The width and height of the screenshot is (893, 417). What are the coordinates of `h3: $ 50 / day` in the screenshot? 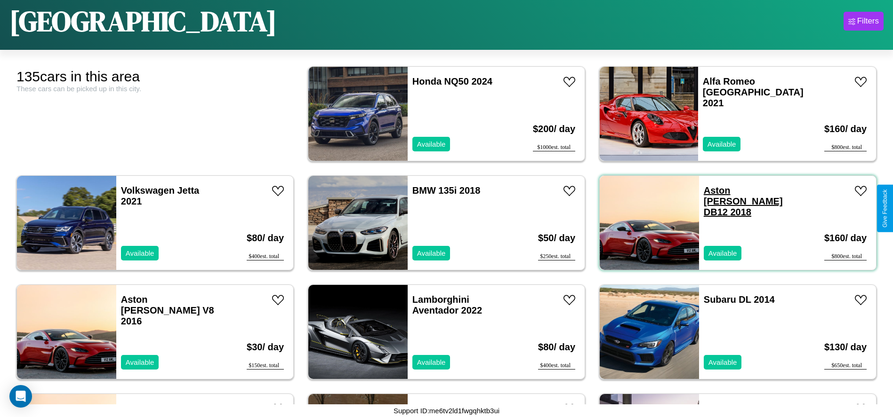 It's located at (556, 238).